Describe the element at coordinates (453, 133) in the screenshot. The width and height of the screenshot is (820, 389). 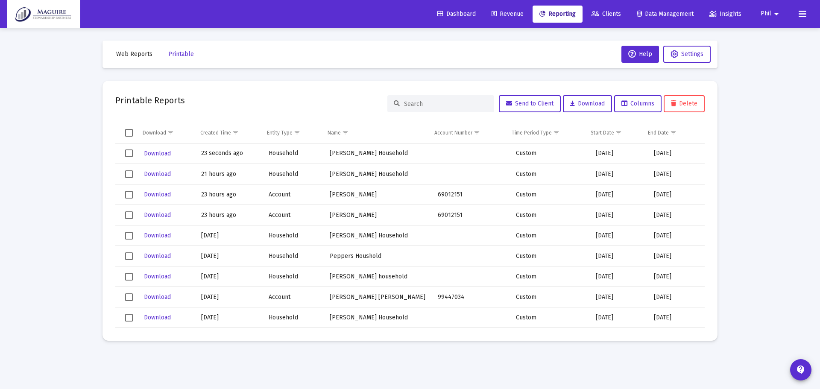
I see `div: Account Number` at that location.